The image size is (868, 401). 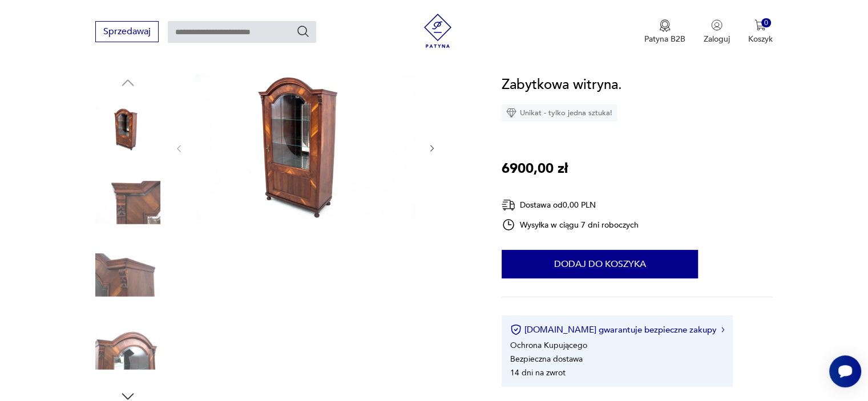 I want to click on button: Szukaj, so click(x=303, y=32).